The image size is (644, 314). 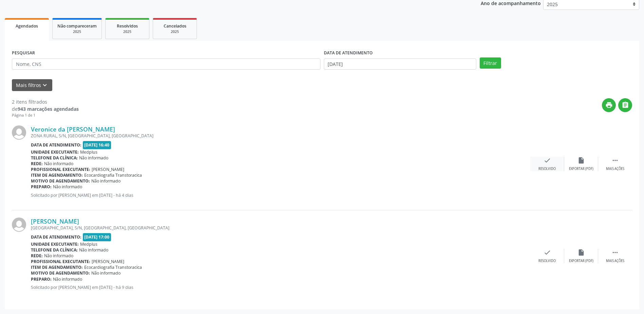 What do you see at coordinates (490, 63) in the screenshot?
I see `button: Filtrar` at bounding box center [490, 63].